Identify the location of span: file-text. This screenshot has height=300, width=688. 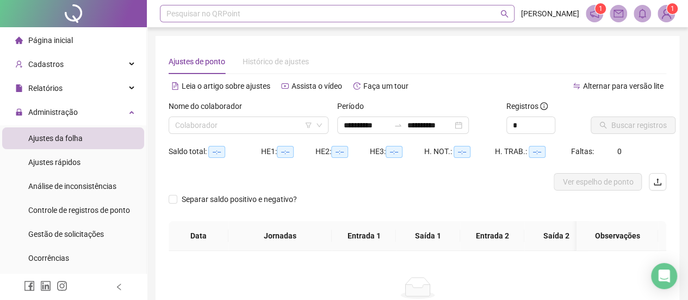
(175, 86).